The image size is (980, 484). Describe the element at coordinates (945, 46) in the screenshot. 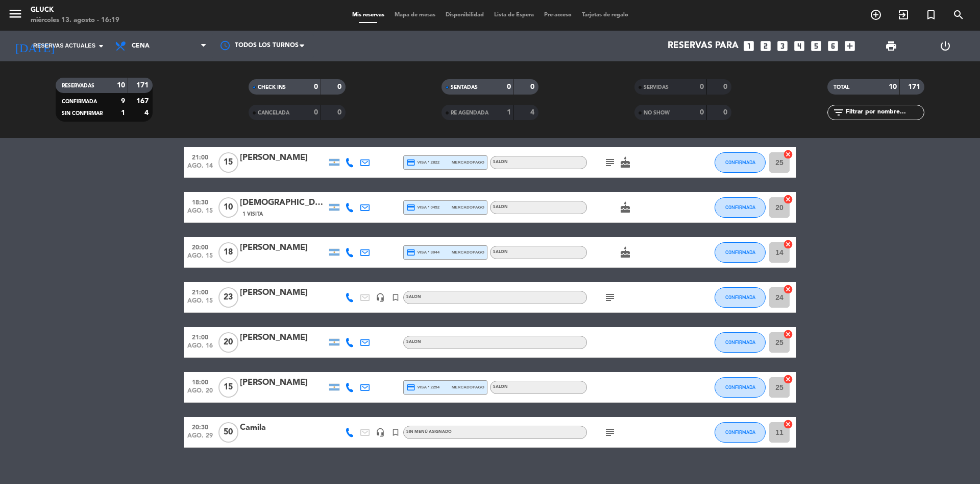

I see `i: power_settings_new` at that location.